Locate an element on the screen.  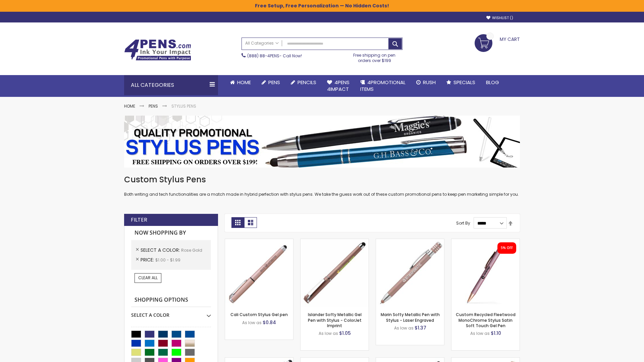
a: Pencils is located at coordinates (303, 82).